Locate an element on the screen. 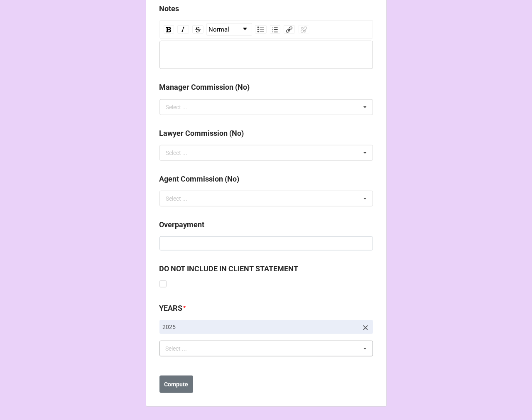 This screenshot has height=420, width=532. div: rdw-inline-control is located at coordinates (184, 29).